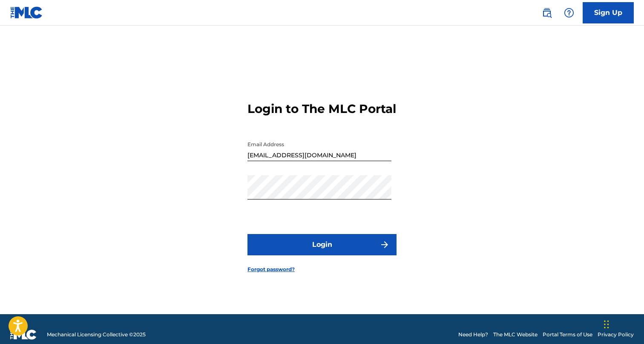  What do you see at coordinates (271, 269) in the screenshot?
I see `a: Forgot password?` at bounding box center [271, 269].